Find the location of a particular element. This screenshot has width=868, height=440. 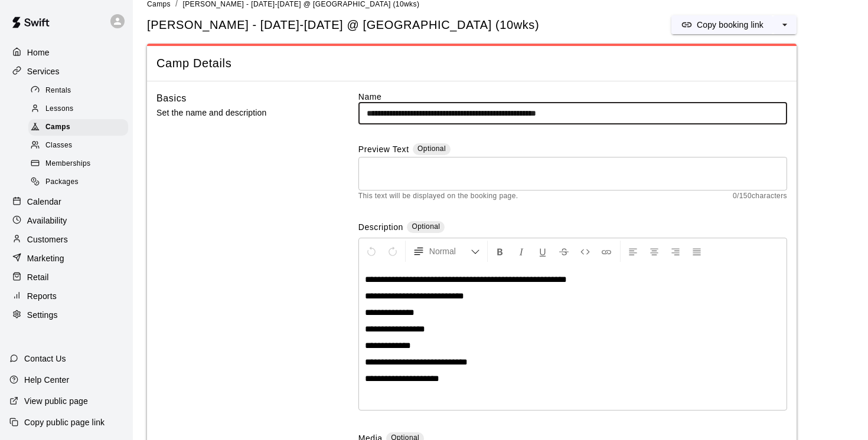

span: This text will be displayed on the booking page. is located at coordinates (438, 197).